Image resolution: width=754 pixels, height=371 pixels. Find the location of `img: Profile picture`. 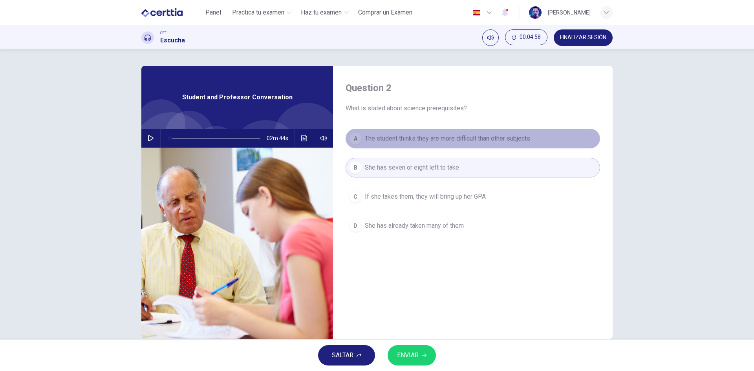

img: Profile picture is located at coordinates (535, 13).